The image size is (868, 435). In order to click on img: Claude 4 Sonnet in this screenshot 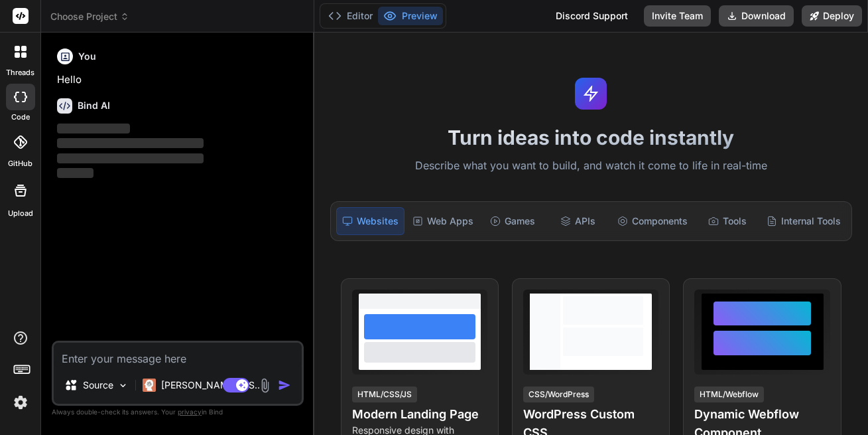, I will do `click(149, 385)`.